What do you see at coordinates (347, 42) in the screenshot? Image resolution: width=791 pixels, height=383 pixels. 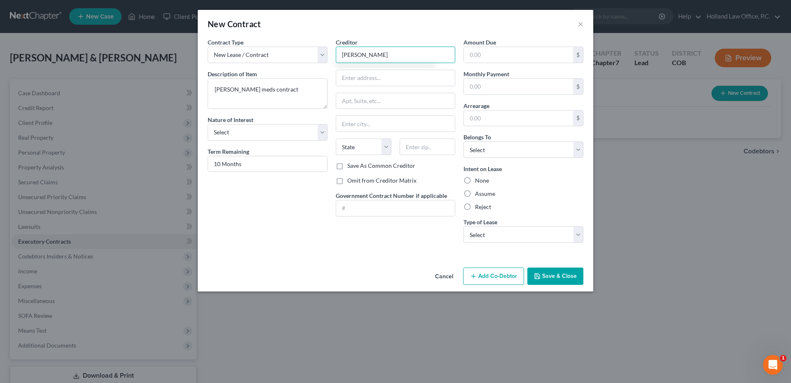 I see `span: Creditor` at bounding box center [347, 42].